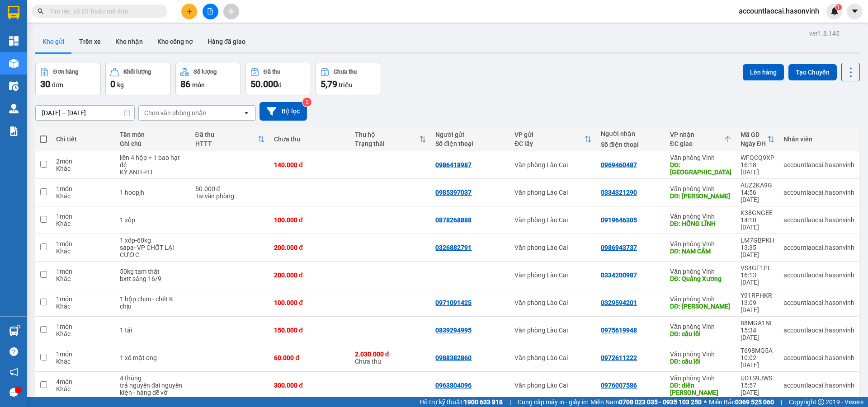 This screenshot has width=868, height=407. What do you see at coordinates (175, 113) in the screenshot?
I see `div: Chọn văn phòng nhận` at bounding box center [175, 113].